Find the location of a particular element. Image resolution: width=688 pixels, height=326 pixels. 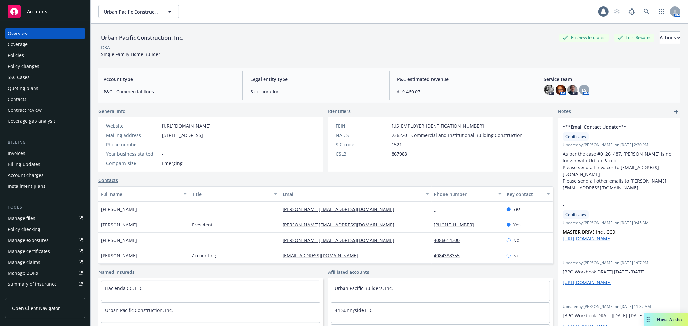

div: Invoices is located at coordinates (16, 154).